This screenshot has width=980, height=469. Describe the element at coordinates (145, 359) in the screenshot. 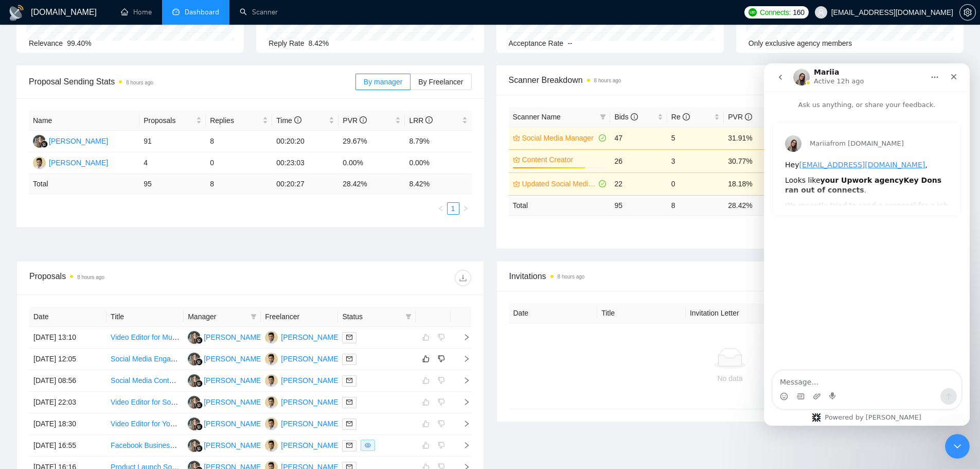

I see `td: Social Media Engagement and Posting Expert Needed` at that location.